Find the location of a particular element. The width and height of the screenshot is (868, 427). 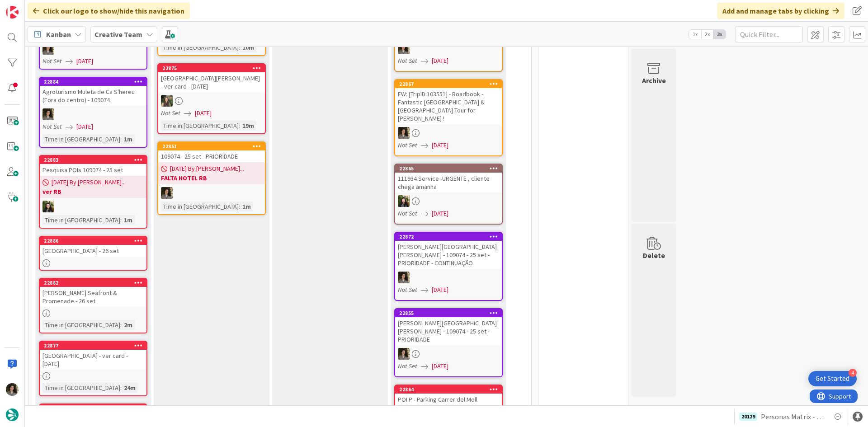

div: POI P - Parking Carrer del Moll is located at coordinates (449, 399).